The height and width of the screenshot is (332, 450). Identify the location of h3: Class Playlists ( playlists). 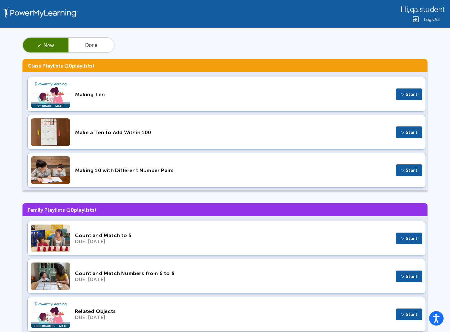
(225, 66).